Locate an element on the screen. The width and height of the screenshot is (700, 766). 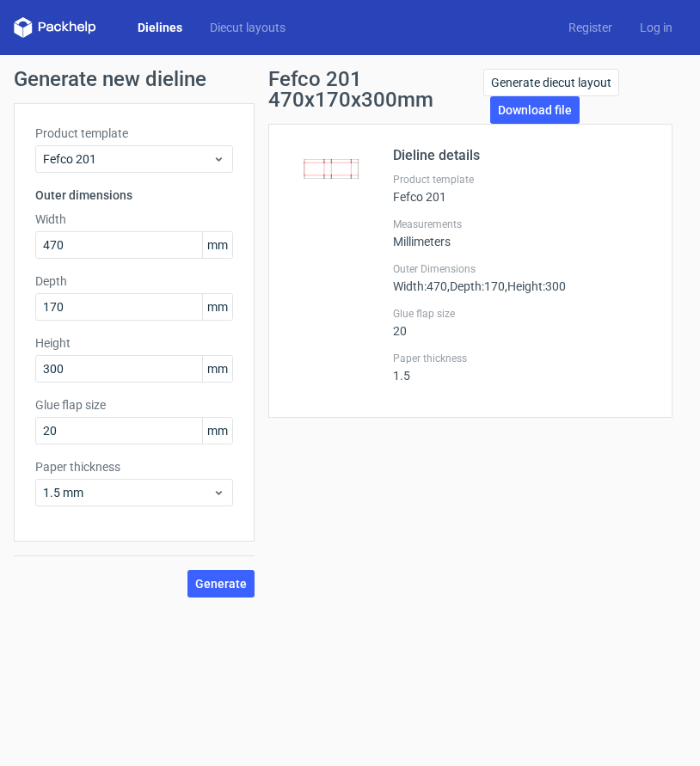
span: Fefco 201 is located at coordinates (127, 159).